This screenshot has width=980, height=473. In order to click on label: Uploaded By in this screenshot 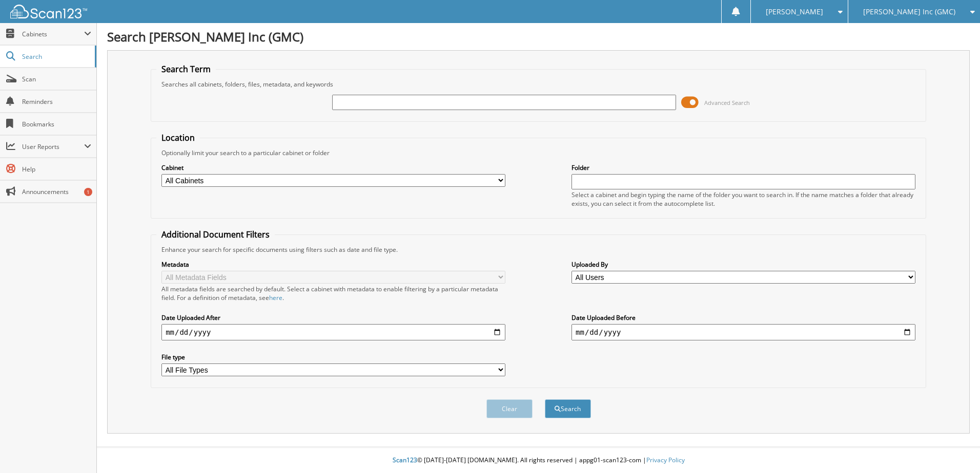, I will do `click(743, 265)`.